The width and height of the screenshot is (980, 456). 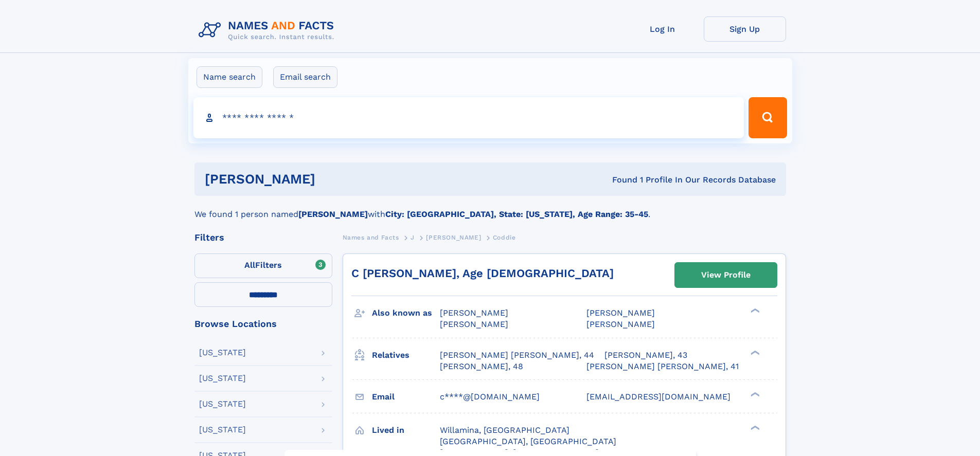 I want to click on label: Email search, so click(x=305, y=77).